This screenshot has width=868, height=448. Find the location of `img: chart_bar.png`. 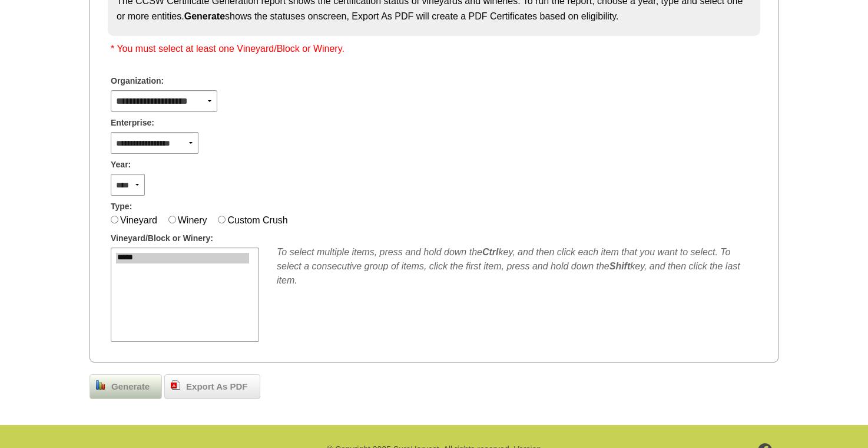

img: chart_bar.png is located at coordinates (101, 385).